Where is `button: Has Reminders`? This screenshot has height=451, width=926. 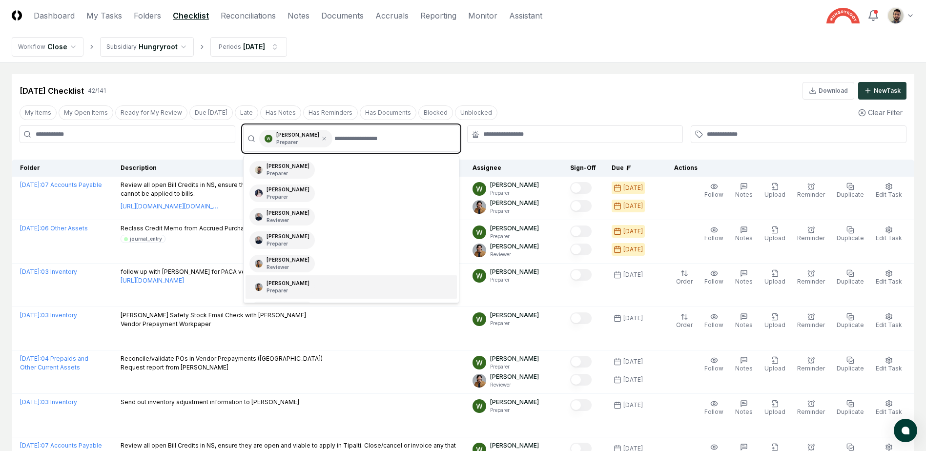 button: Has Reminders is located at coordinates (330, 113).